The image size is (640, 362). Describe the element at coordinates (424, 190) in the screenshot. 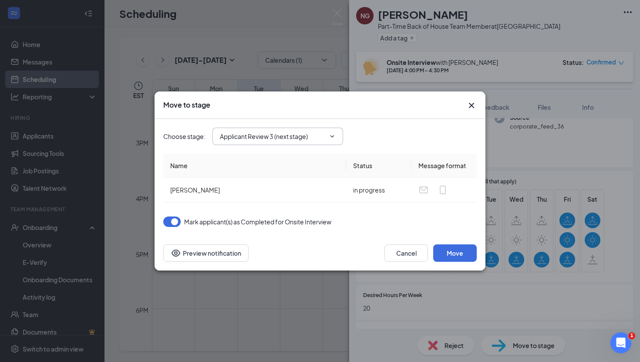

I see `svg: Email` at that location.